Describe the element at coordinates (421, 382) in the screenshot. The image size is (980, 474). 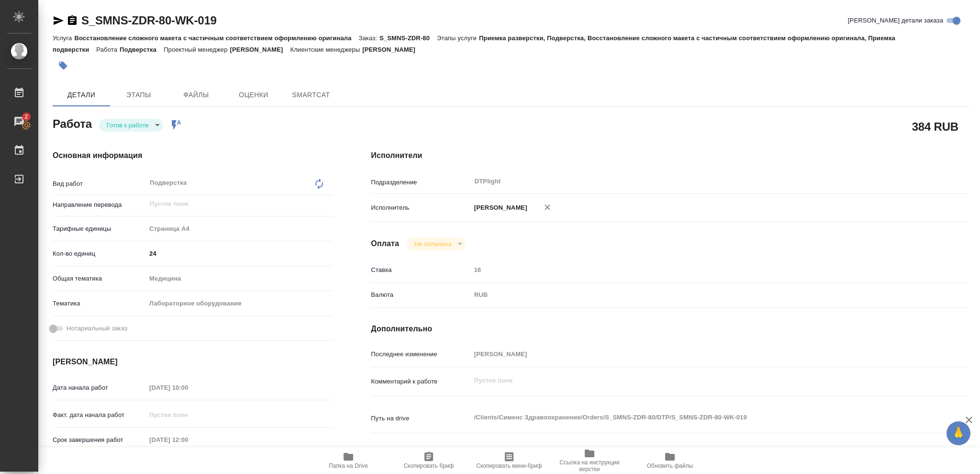
I see `p: Комментарий к работе` at that location.